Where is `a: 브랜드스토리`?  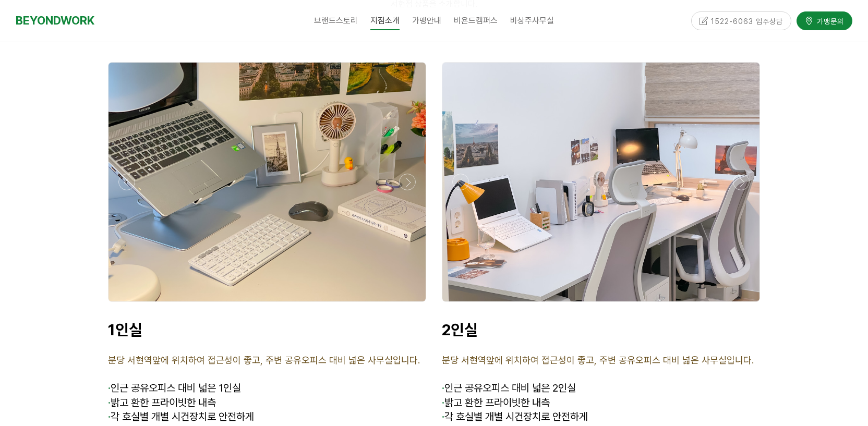 a: 브랜드스토리 is located at coordinates (336, 21).